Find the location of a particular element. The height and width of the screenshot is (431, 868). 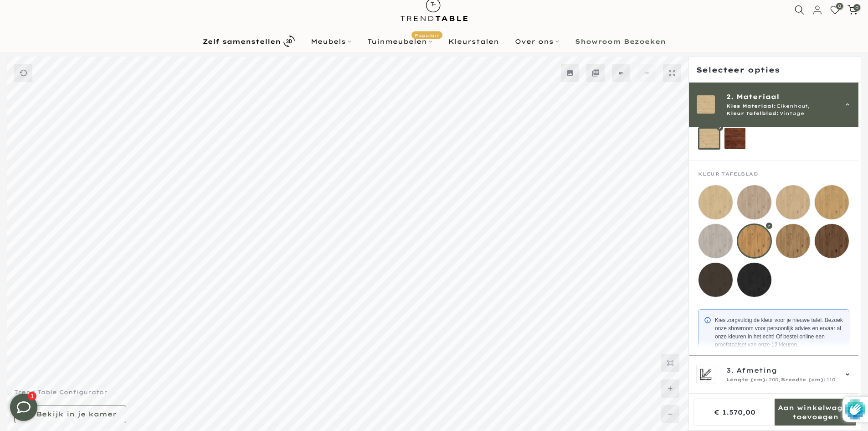

span: 1 is located at coordinates (31, 12).